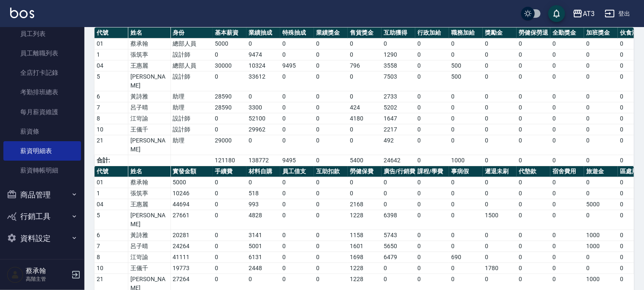 This screenshot has width=644, height=290. Describe the element at coordinates (111, 55) in the screenshot. I see `td: 1` at that location.